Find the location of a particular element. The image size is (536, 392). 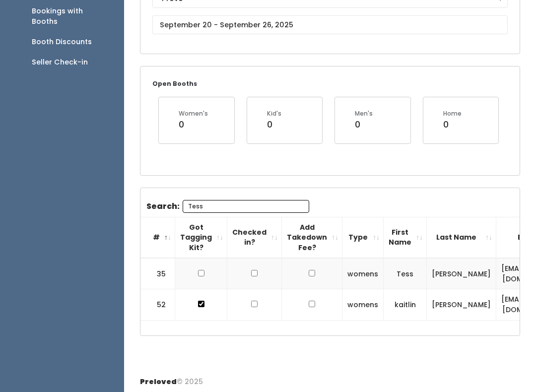

th: First Name: activate to sort column ascending is located at coordinates (405, 237).